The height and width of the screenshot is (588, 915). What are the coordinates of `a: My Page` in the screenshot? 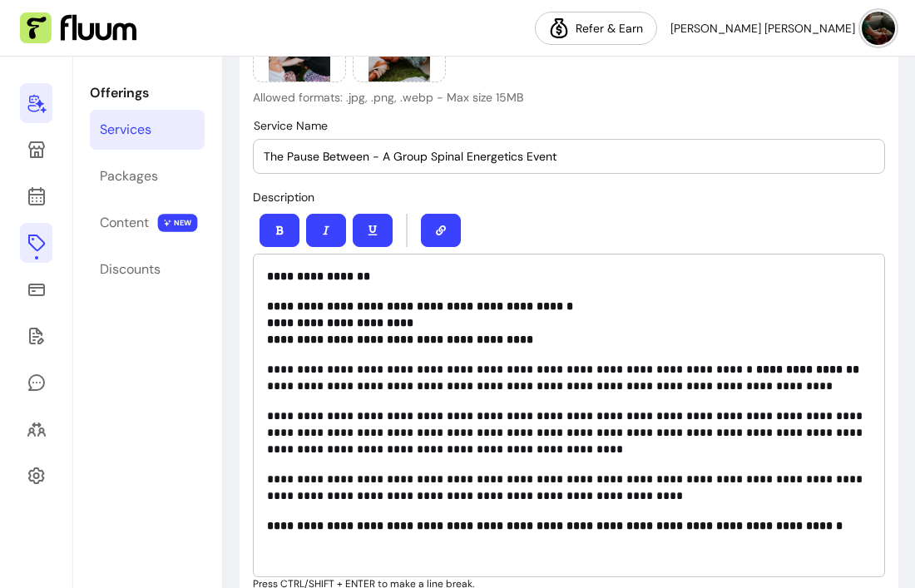 It's located at (36, 150).